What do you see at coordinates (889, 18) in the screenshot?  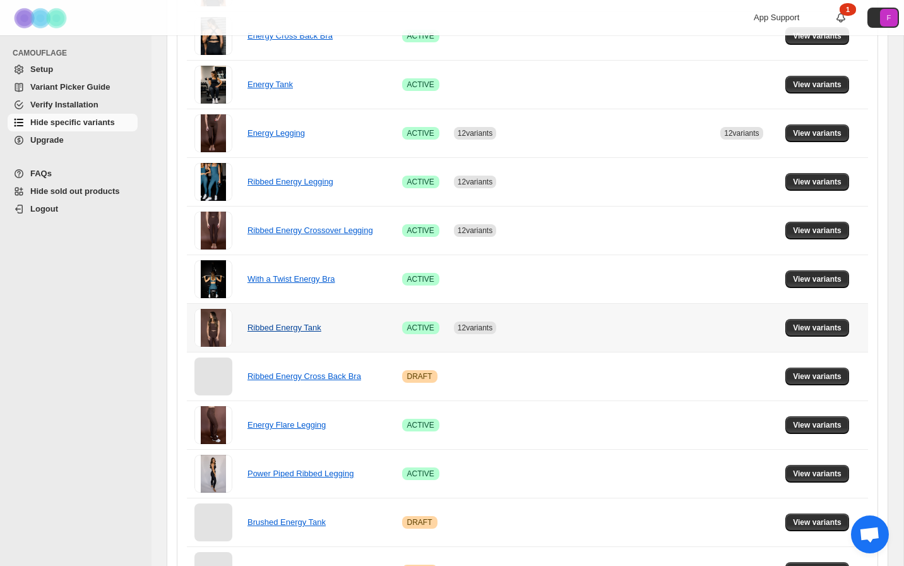 I see `span: Avatar with initials F` at bounding box center [889, 18].